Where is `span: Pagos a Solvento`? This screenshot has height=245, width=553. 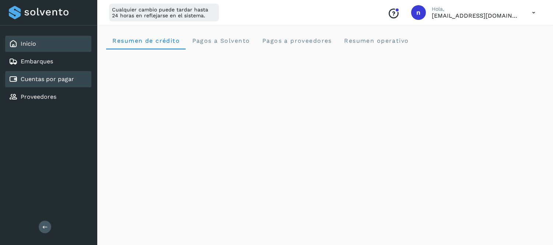
span: Pagos a Solvento is located at coordinates (221, 41).